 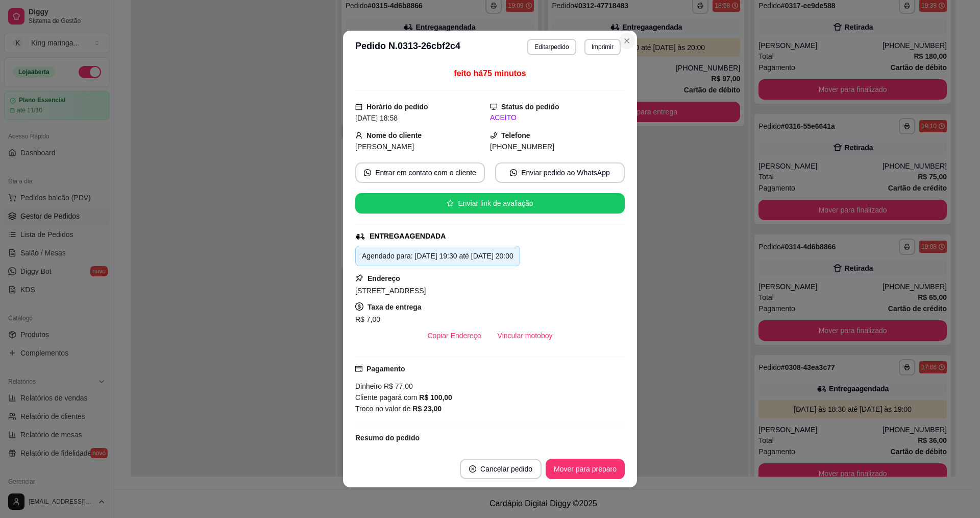 I want to click on button: Mover para preparo, so click(x=585, y=469).